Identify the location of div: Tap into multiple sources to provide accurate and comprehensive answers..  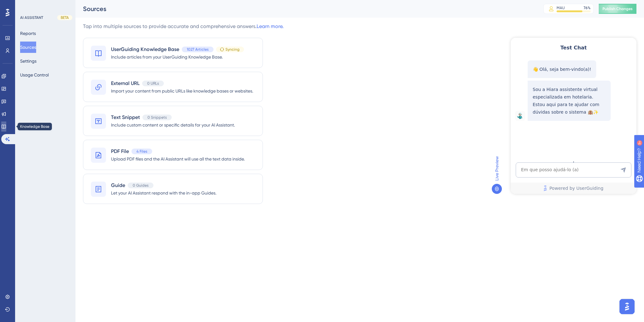
(184, 26).